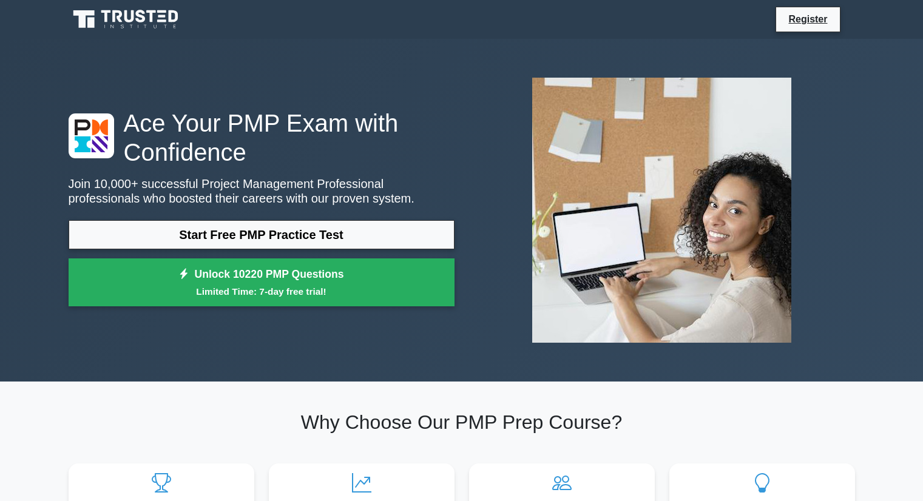 This screenshot has width=923, height=501. Describe the element at coordinates (262, 283) in the screenshot. I see `a: Unlock 10220 PMP QuestionsLimited Time: 7-day free trial!` at that location.